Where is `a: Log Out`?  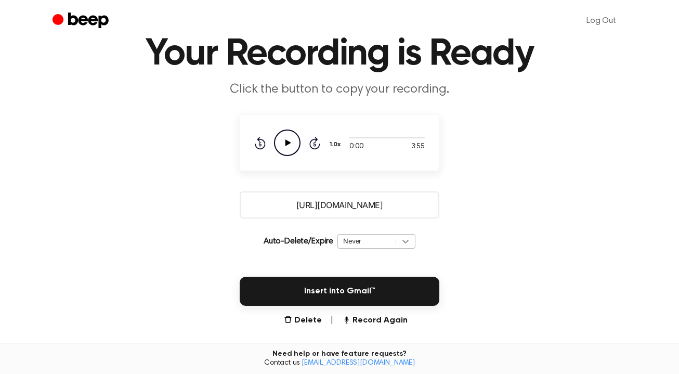 a: Log Out is located at coordinates (601, 21).